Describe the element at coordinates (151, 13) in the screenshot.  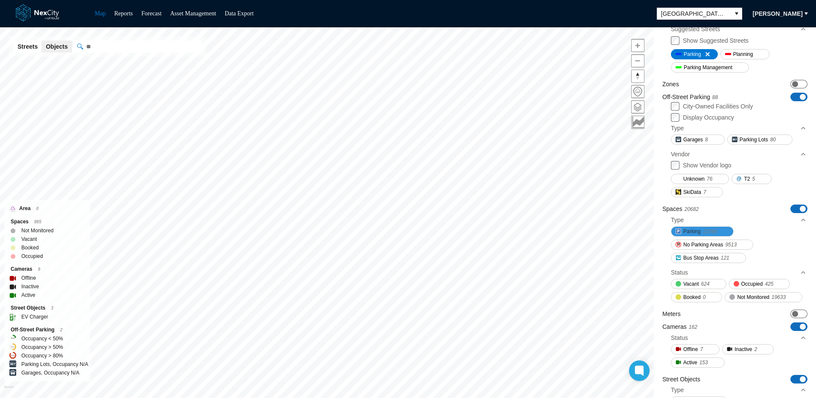
I see `a: Forecast` at that location.